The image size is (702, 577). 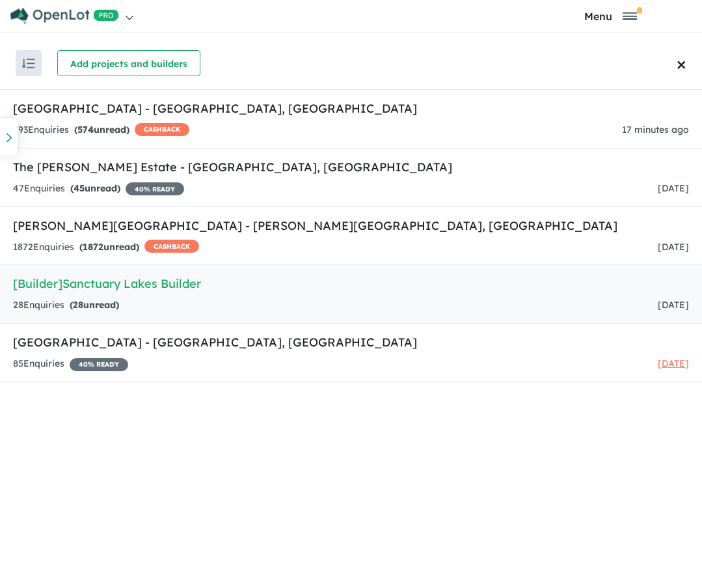 What do you see at coordinates (101, 130) in the screenshot?
I see `div: 893 Enquir ies` at bounding box center [101, 130].